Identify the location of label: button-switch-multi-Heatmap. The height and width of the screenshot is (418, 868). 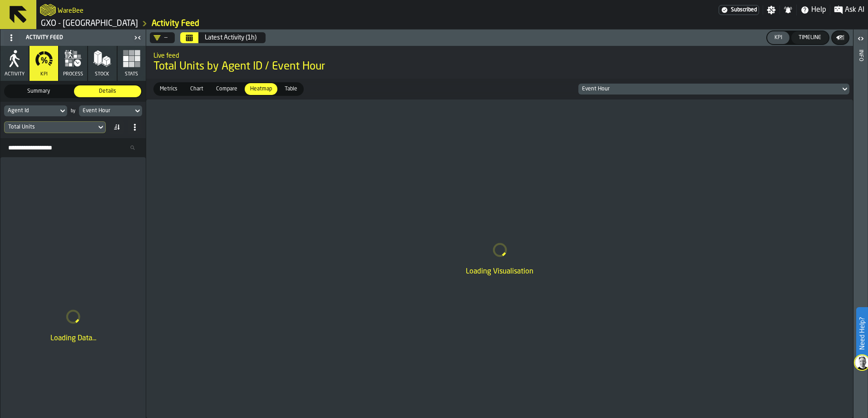
(261, 89).